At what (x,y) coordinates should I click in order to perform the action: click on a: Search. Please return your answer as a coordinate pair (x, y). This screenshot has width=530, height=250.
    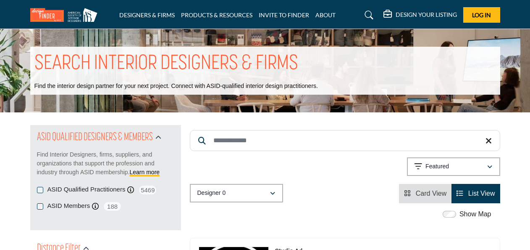
    Looking at the image, I should click on (368, 15).